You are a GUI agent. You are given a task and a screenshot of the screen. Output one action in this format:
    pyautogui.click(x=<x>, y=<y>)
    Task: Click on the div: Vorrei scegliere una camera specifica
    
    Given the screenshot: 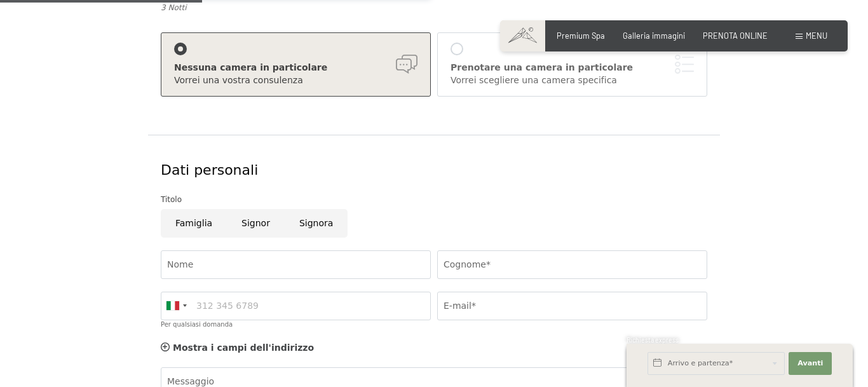 What is the action you would take?
    pyautogui.click(x=572, y=81)
    